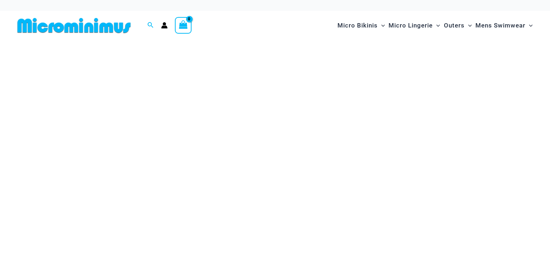 This screenshot has width=550, height=275. What do you see at coordinates (183, 25) in the screenshot?
I see `a: View Shopping Cart, empty` at bounding box center [183, 25].